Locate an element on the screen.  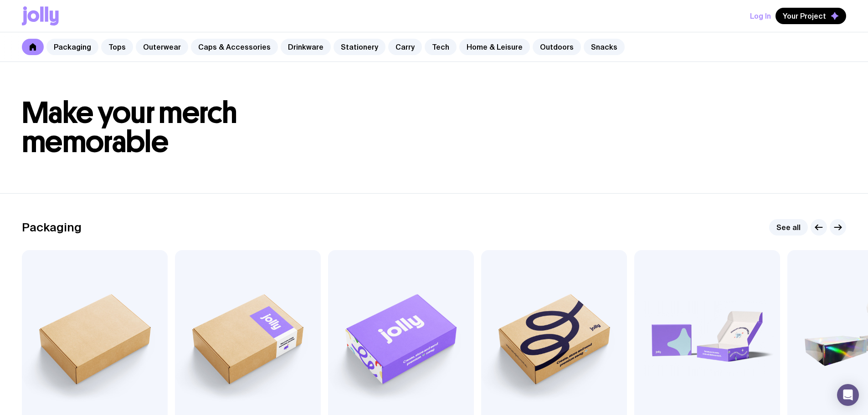
a: Home & Leisure is located at coordinates (494, 47).